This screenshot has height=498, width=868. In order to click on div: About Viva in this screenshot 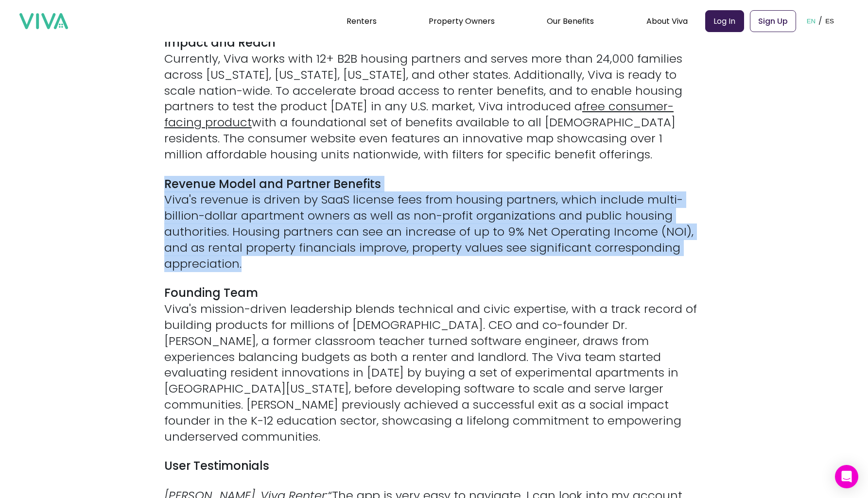, I will do `click(667, 21)`.